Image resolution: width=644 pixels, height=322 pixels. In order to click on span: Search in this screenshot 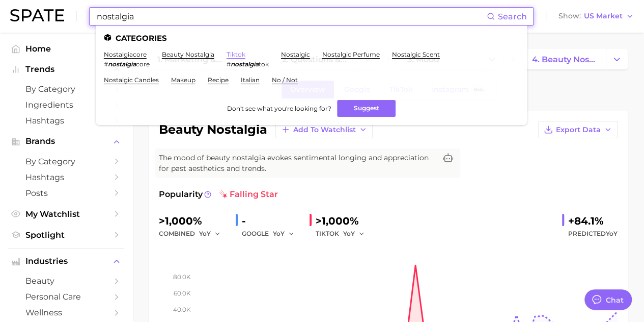, I will do `click(512, 16)`.